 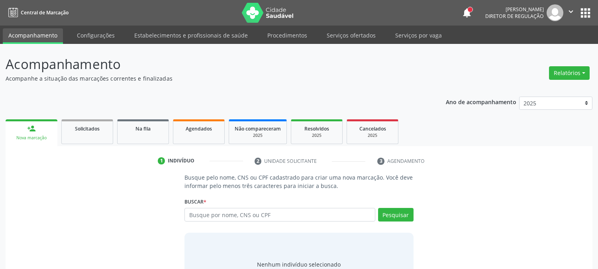 What do you see at coordinates (396, 214) in the screenshot?
I see `button: Pesquisar` at bounding box center [396, 214].